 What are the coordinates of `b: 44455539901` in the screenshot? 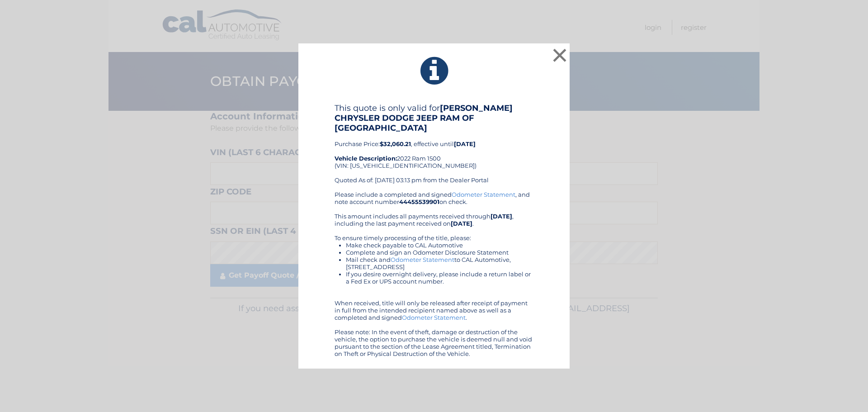 It's located at (419, 202).